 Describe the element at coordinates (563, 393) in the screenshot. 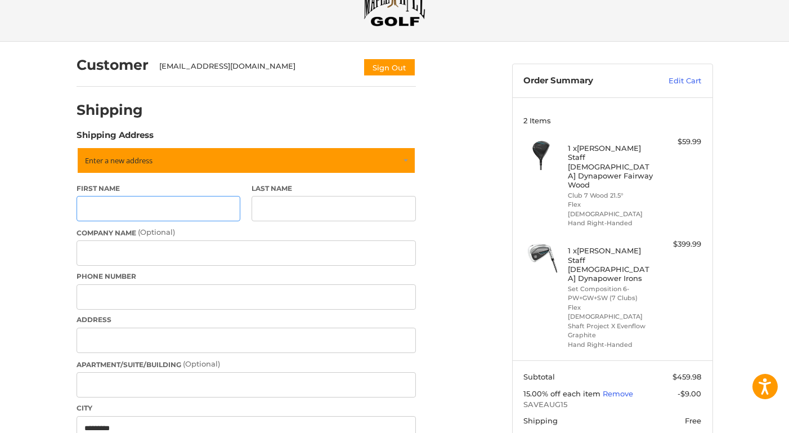

I see `span: 15.00% off each item` at that location.